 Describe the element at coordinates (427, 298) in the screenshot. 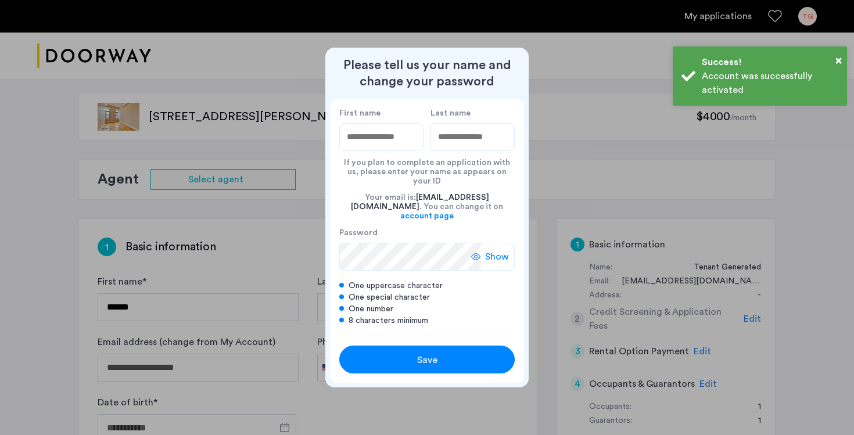

I see `div: One special character` at that location.